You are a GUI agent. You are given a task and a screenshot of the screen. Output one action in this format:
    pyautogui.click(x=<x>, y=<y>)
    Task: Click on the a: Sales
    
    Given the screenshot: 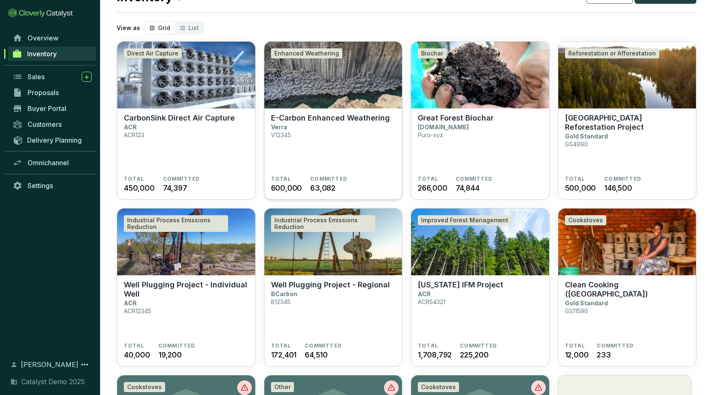 What is the action you would take?
    pyautogui.click(x=52, y=77)
    